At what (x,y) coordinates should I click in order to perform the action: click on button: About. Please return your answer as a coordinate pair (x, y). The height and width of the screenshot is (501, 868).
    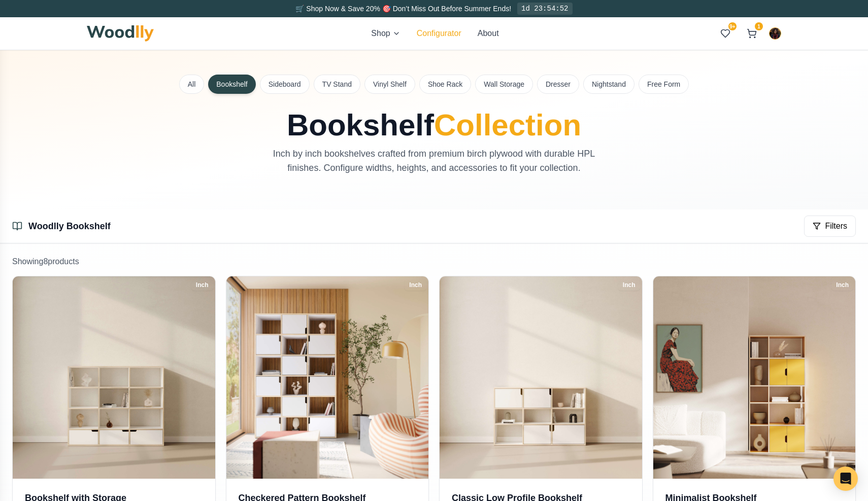
    Looking at the image, I should click on (488, 34).